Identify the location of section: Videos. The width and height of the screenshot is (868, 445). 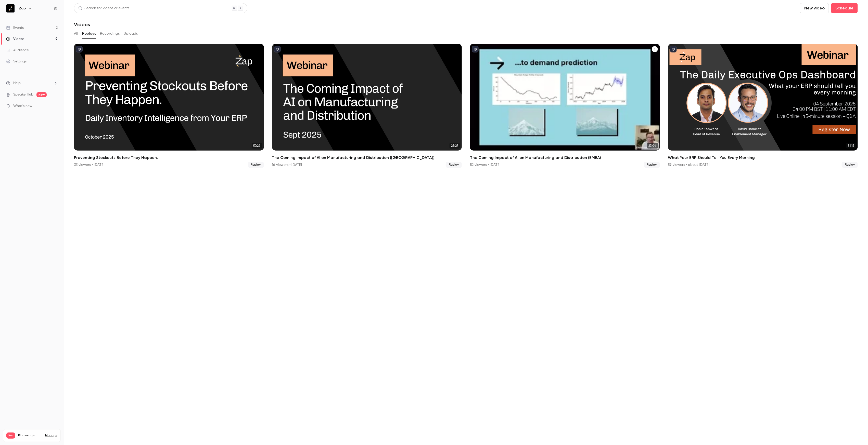
(466, 222).